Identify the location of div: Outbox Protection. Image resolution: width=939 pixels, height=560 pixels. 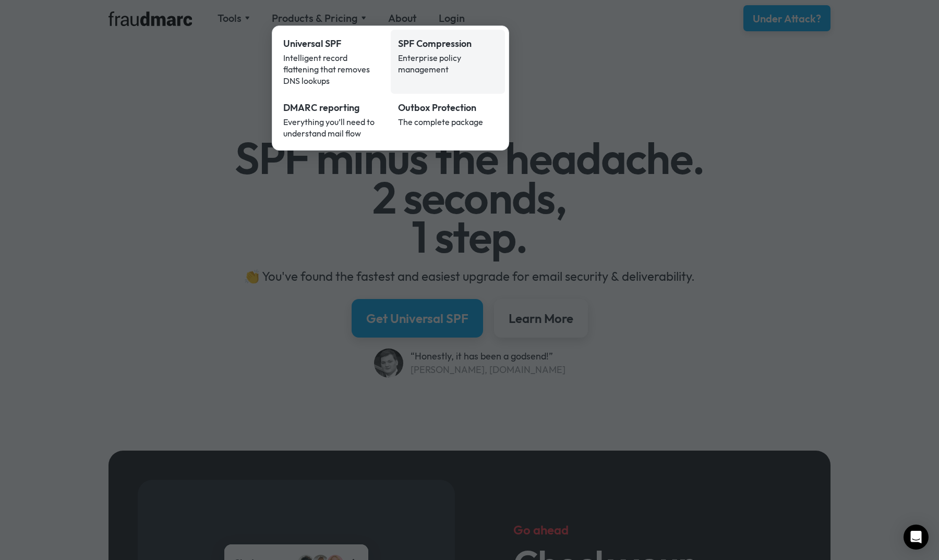
(448, 108).